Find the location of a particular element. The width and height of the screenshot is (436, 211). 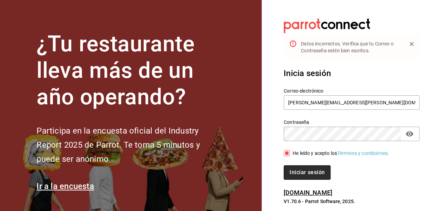

p: V1.70.6 - Parrot Software, 2025. is located at coordinates (352, 202).